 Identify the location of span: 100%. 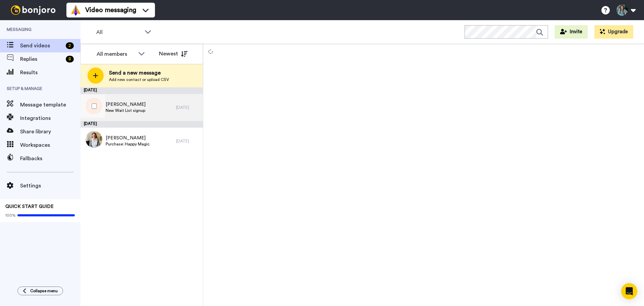
(10, 215).